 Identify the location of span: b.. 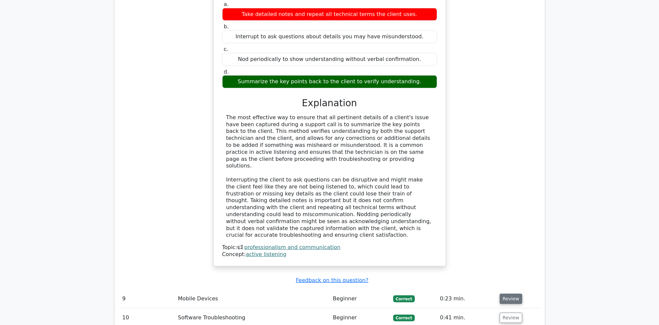
(226, 26).